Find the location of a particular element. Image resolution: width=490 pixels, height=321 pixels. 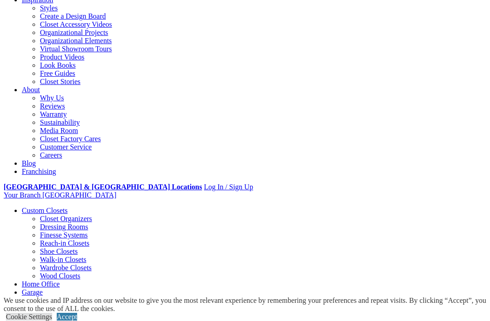

a: Shoe Closets is located at coordinates (59, 251).